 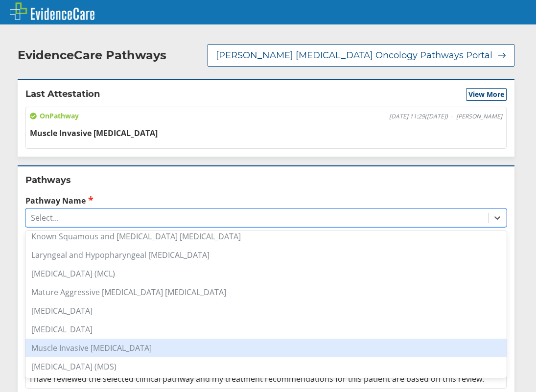 I want to click on span: On Pathway, so click(x=54, y=116).